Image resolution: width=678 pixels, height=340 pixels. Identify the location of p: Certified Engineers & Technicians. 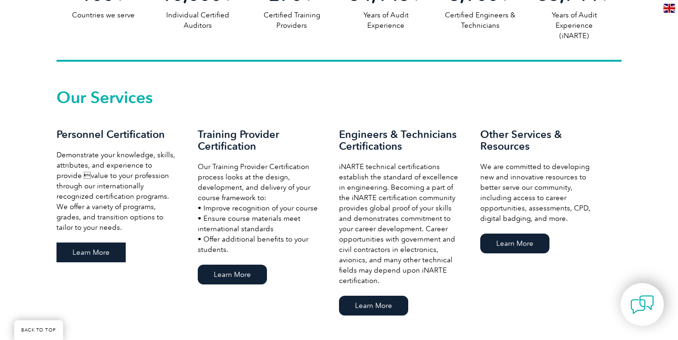
(480, 20).